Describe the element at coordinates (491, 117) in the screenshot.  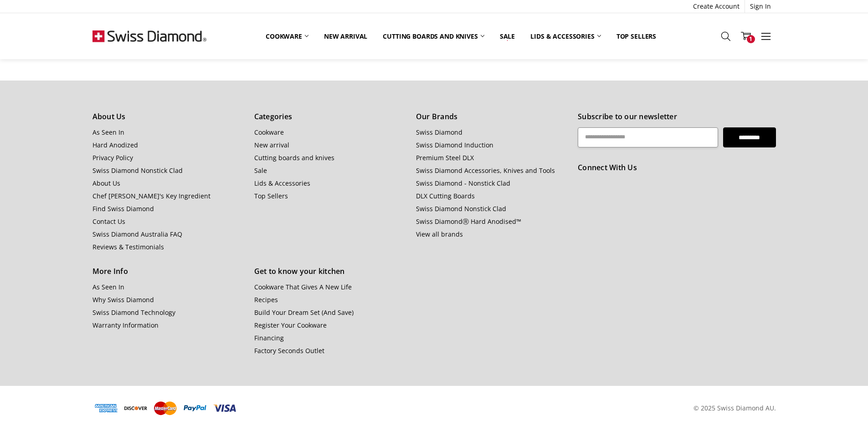
I see `h5: Our Brands` at that location.